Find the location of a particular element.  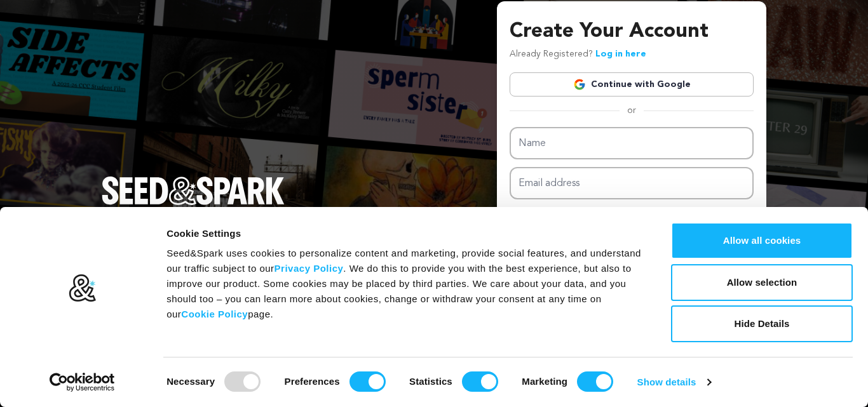

input: Email address is located at coordinates (631, 183).